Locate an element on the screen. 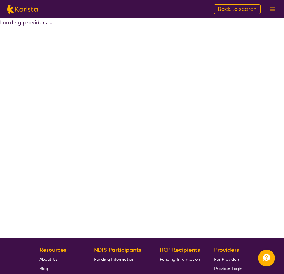 The image size is (284, 274). a: Blog is located at coordinates (60, 268).